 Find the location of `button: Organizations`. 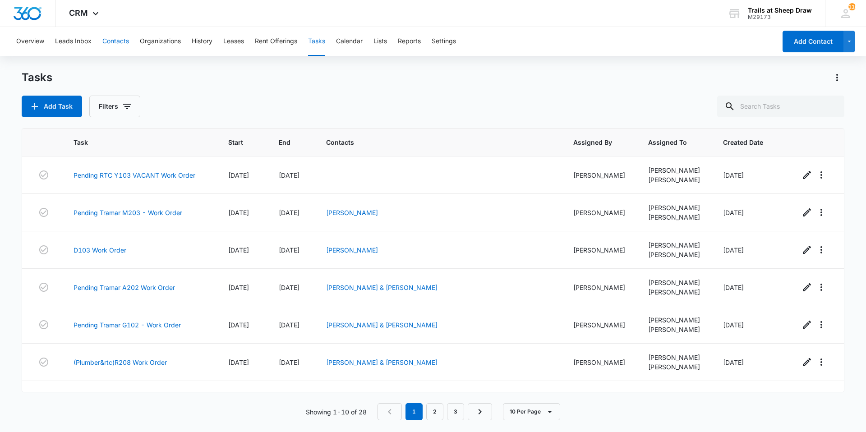

button: Organizations is located at coordinates (160, 42).